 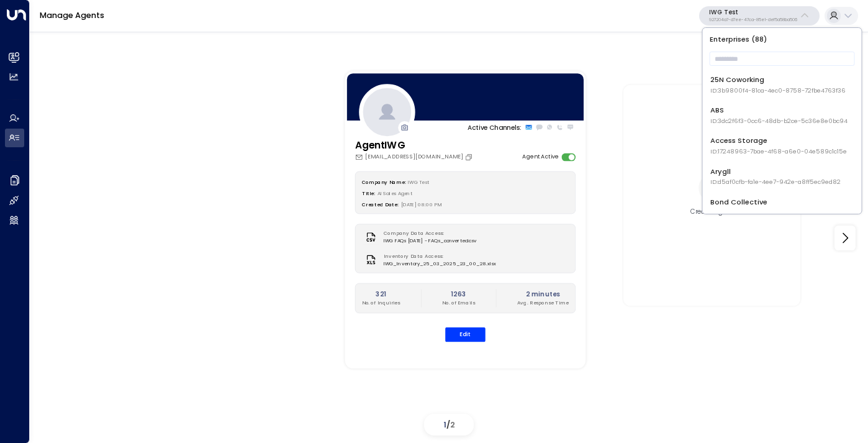 I want to click on p: 927204a7-d7ee-47ca-85e1-def5a58ba506, so click(x=753, y=20).